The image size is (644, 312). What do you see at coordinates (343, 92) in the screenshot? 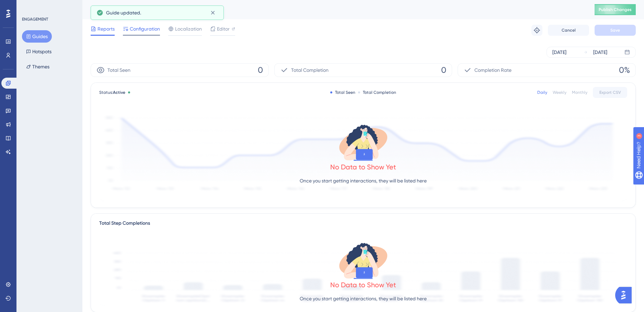
I see `div: Total Seen` at bounding box center [343, 92].